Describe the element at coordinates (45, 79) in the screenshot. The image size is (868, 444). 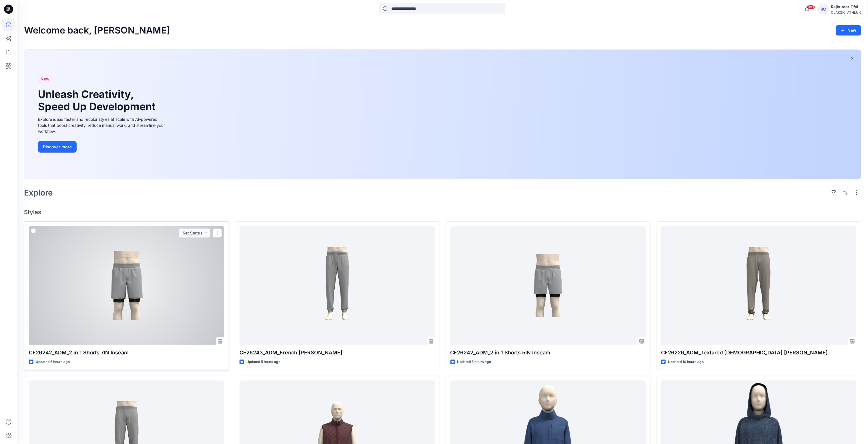
I see `span: New` at that location.